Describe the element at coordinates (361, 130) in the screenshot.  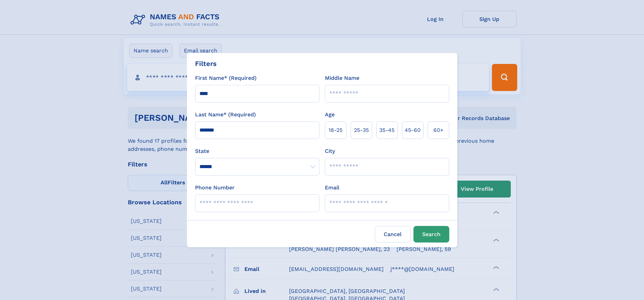
I see `span: 25‑35` at that location.